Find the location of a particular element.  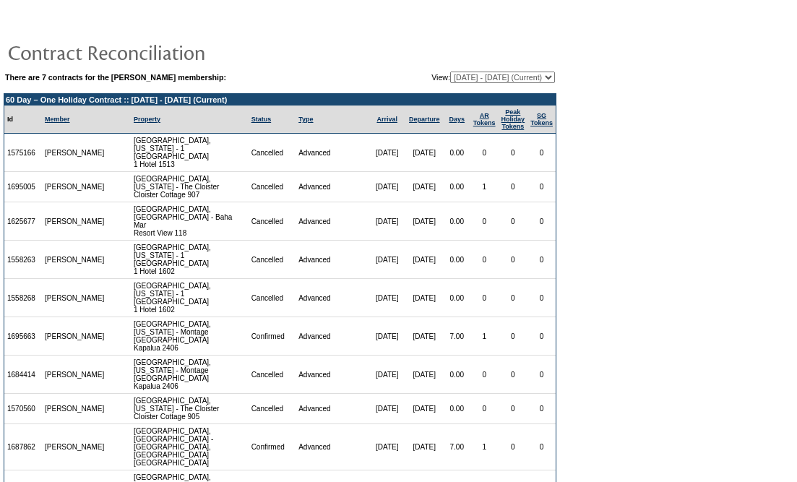

a: Departure is located at coordinates (424, 119).